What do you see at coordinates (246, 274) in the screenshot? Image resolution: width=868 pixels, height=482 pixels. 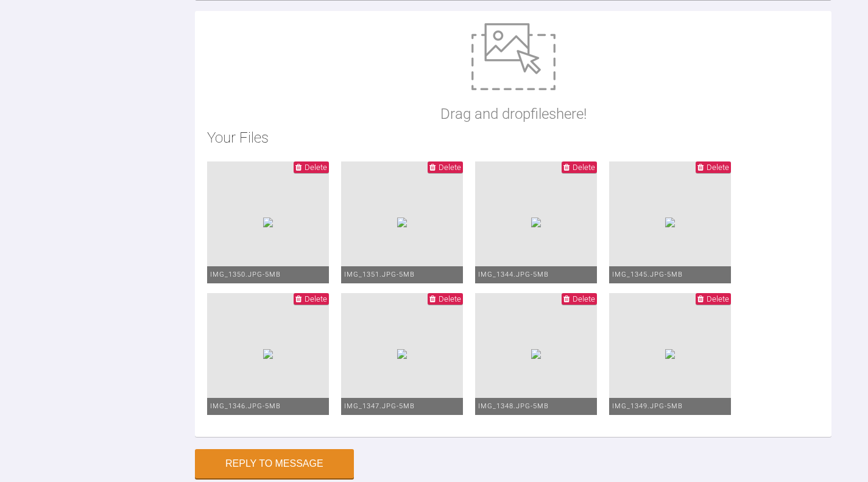 I see `span: IMG_1350.JPG - 5MB` at bounding box center [246, 274].